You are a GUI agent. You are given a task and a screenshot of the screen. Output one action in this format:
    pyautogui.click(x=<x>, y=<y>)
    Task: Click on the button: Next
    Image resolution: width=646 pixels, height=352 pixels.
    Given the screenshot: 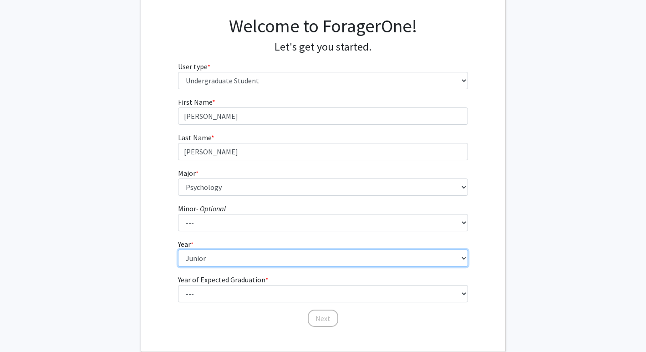 What is the action you would take?
    pyautogui.click(x=323, y=318)
    